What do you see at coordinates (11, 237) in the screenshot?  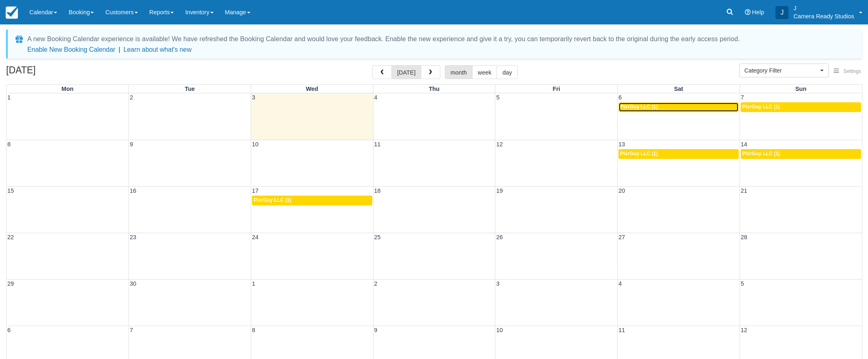 I see `span: 22` at bounding box center [11, 237].